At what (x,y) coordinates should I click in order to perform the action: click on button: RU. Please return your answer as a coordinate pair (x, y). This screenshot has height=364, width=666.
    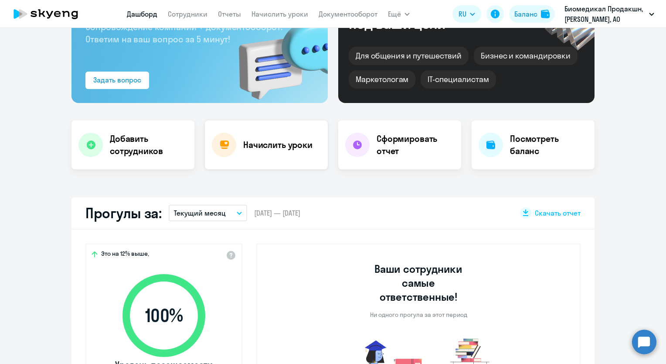
    Looking at the image, I should click on (467, 14).